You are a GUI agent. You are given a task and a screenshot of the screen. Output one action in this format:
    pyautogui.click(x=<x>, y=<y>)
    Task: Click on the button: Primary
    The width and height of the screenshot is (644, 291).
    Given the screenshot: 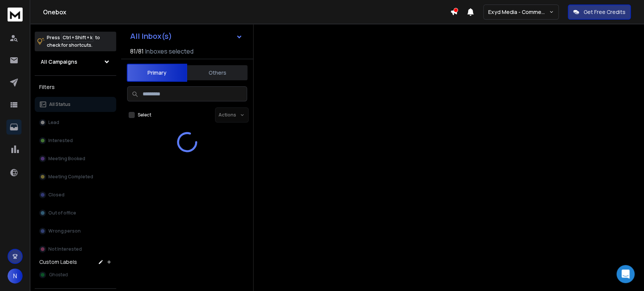 What is the action you would take?
    pyautogui.click(x=157, y=73)
    